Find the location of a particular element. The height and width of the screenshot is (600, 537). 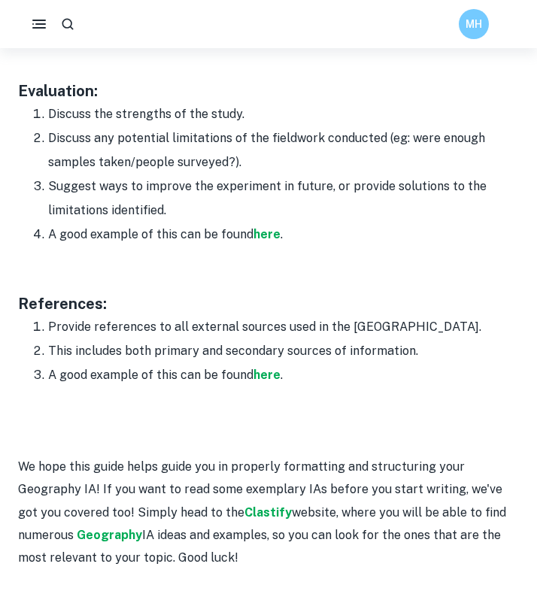

button: MH is located at coordinates (473, 24).